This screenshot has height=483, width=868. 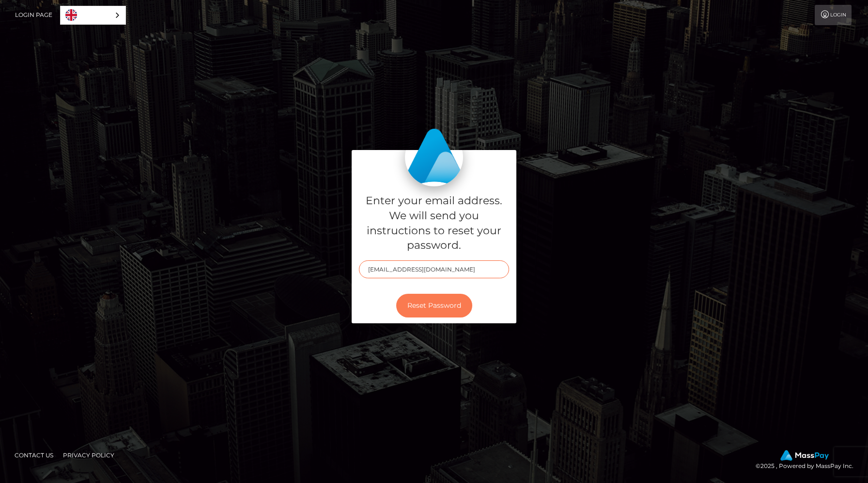 What do you see at coordinates (89, 455) in the screenshot?
I see `a: Privacy Policy` at bounding box center [89, 455].